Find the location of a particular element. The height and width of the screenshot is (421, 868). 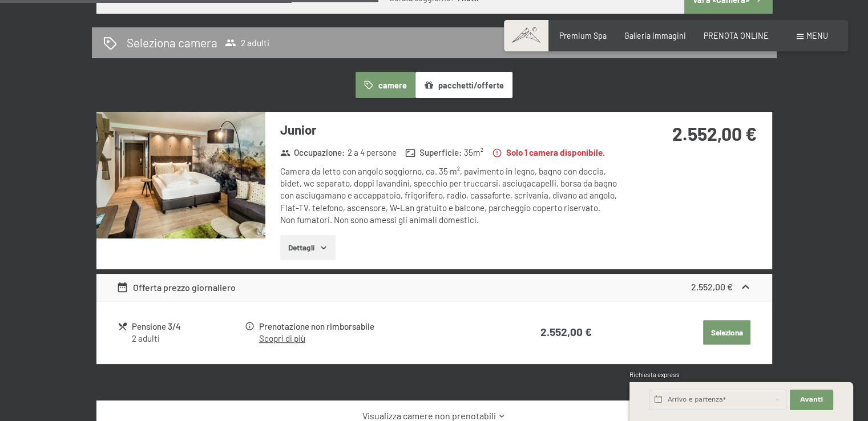

a: Galleria immagini is located at coordinates (655, 36).